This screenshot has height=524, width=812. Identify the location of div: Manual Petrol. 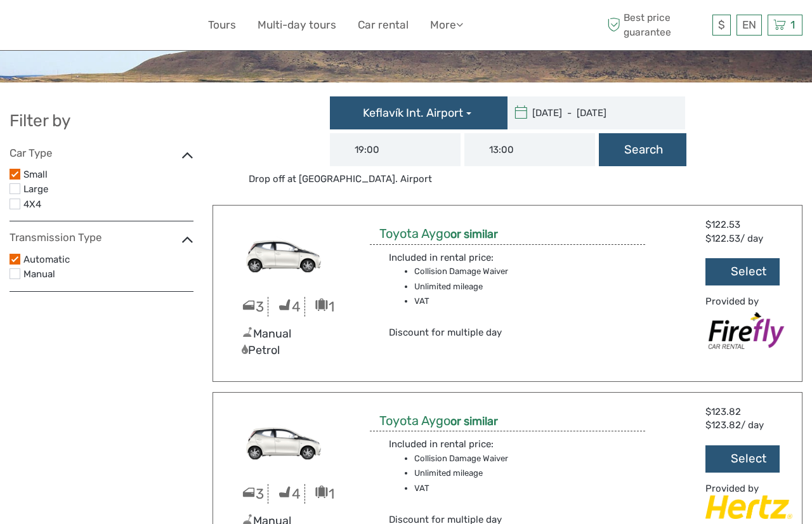
(287, 342).